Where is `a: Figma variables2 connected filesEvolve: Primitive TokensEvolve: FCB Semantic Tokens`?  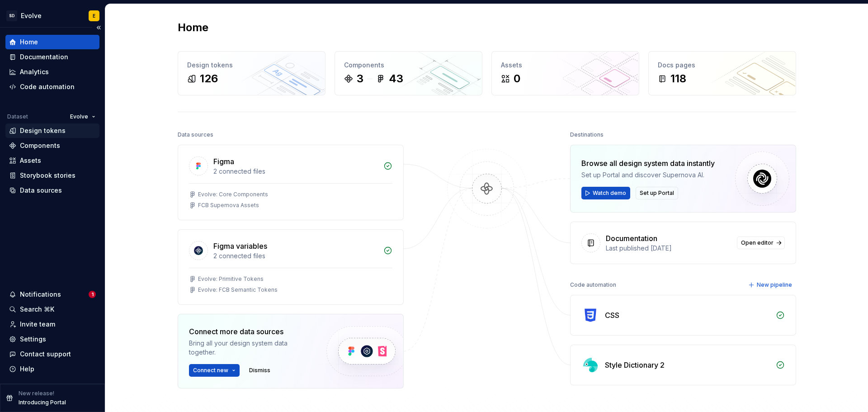 a: Figma variables2 connected filesEvolve: Primitive TokensEvolve: FCB Semantic Tokens is located at coordinates (291, 267).